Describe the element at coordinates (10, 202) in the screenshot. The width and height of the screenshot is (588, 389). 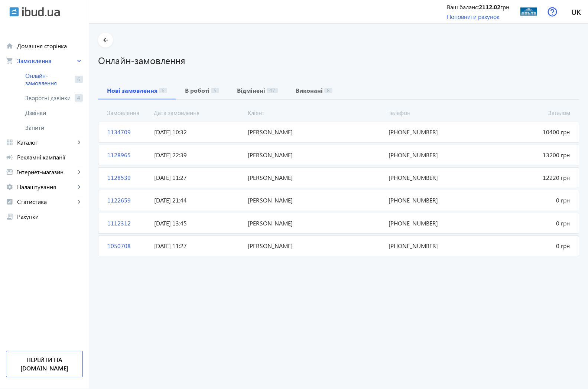
I see `mat-icon: analytics` at that location.